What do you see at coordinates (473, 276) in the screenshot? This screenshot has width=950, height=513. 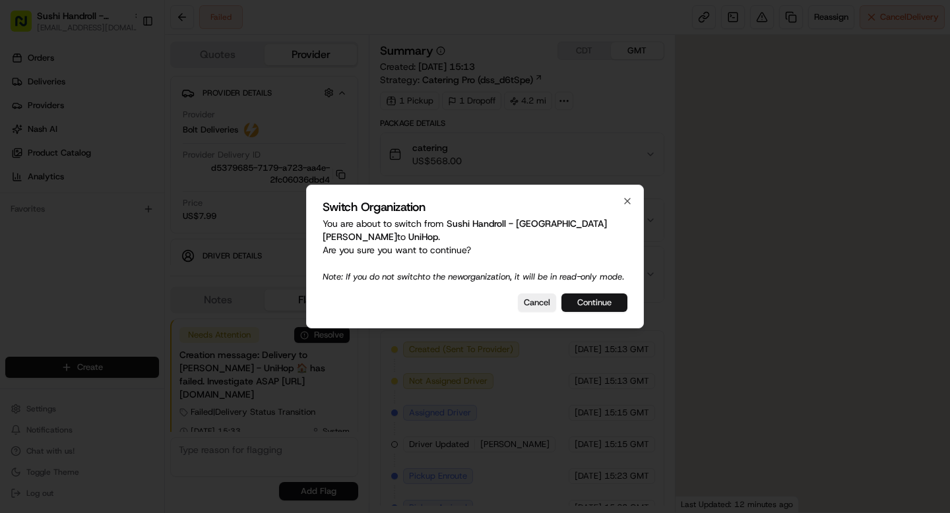 I see `span: Note: If you do not switch to the new organization, it will be in read-only mode.` at bounding box center [473, 276].